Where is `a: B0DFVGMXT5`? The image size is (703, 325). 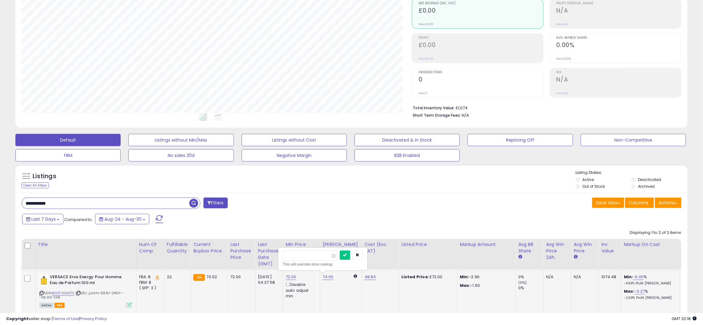
a: B0DFVGMXT5 is located at coordinates (63, 293).